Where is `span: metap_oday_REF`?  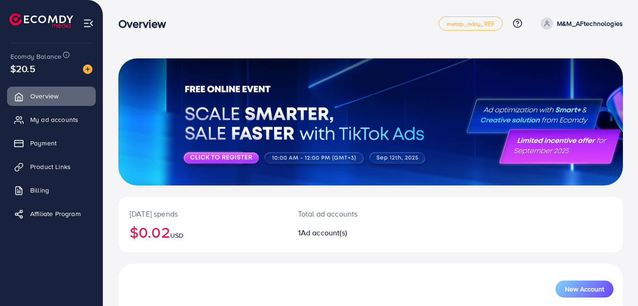 span: metap_oday_REF is located at coordinates (470, 24).